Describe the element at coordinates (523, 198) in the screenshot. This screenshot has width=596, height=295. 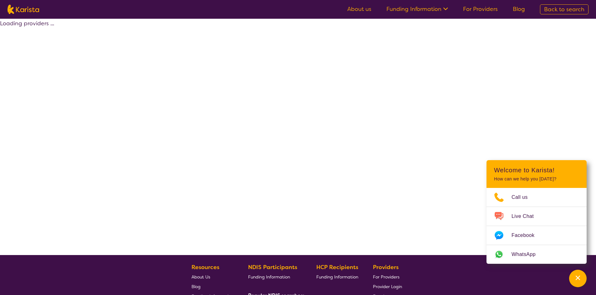
I see `span: Call us` at that location.